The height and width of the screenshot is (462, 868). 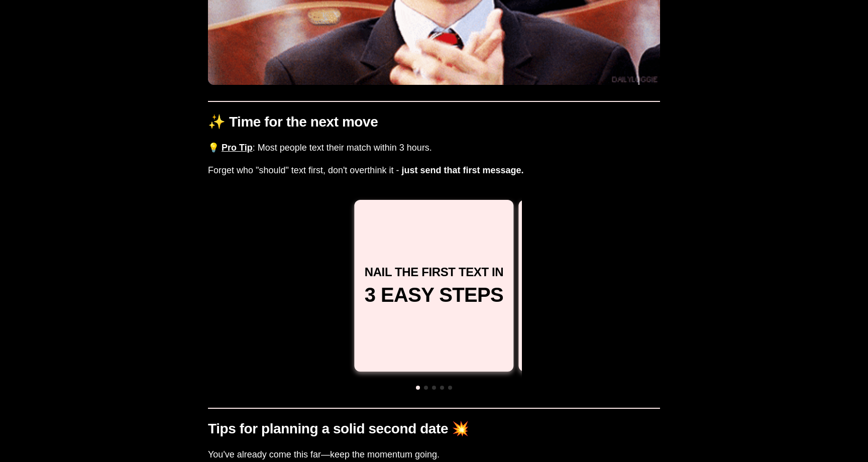 What do you see at coordinates (434, 429) in the screenshot?
I see `h1: Tips for planning a solid second date 💥` at bounding box center [434, 429].